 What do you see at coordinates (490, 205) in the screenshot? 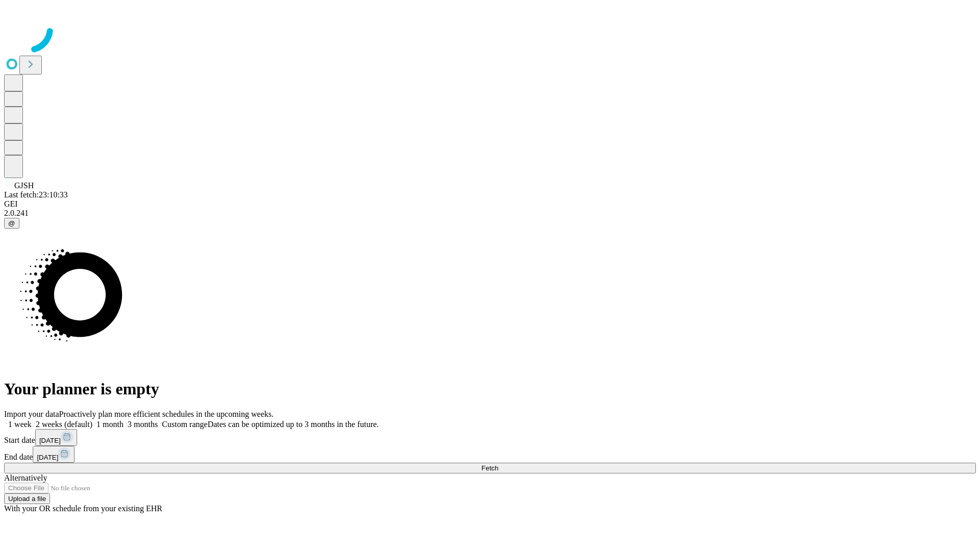
I see `div: GEI` at bounding box center [490, 205].